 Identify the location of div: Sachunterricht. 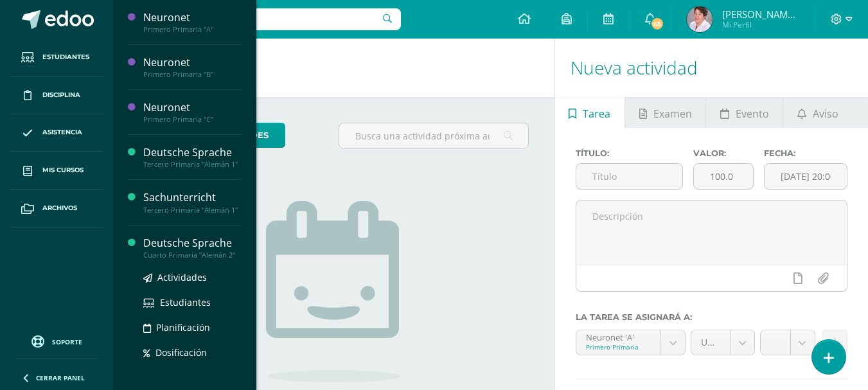
(192, 198).